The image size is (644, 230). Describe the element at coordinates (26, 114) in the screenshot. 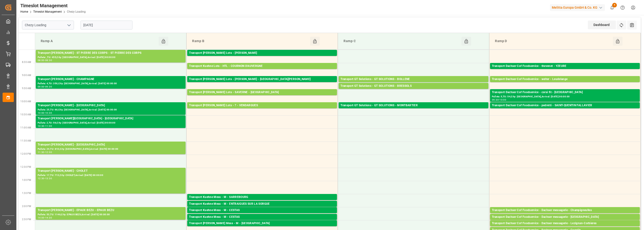

I see `span: 10:30 AM` at that location.